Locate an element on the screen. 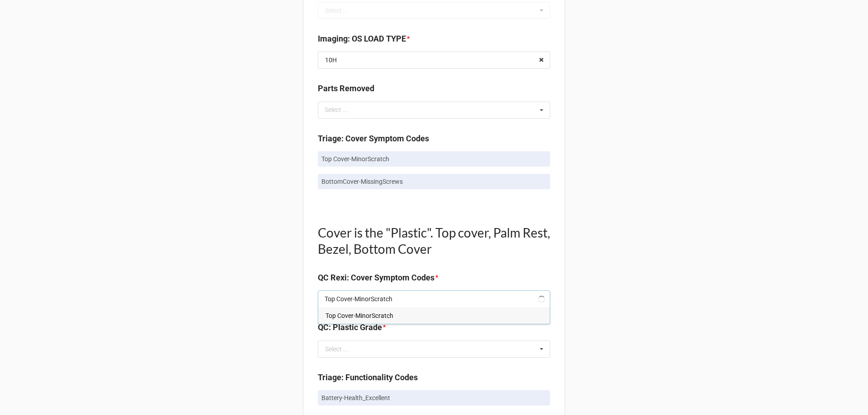  span: Top Cover-MinorScratch is located at coordinates (359, 316).